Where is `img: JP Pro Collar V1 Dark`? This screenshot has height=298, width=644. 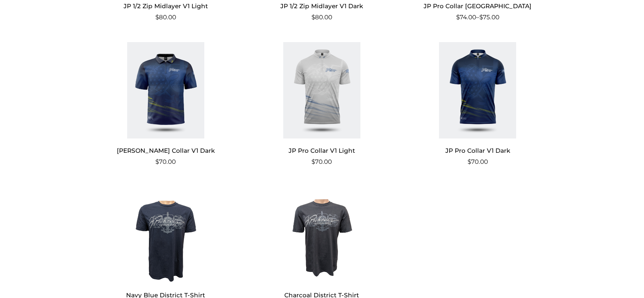
img: JP Pro Collar V1 Dark is located at coordinates (478, 90).